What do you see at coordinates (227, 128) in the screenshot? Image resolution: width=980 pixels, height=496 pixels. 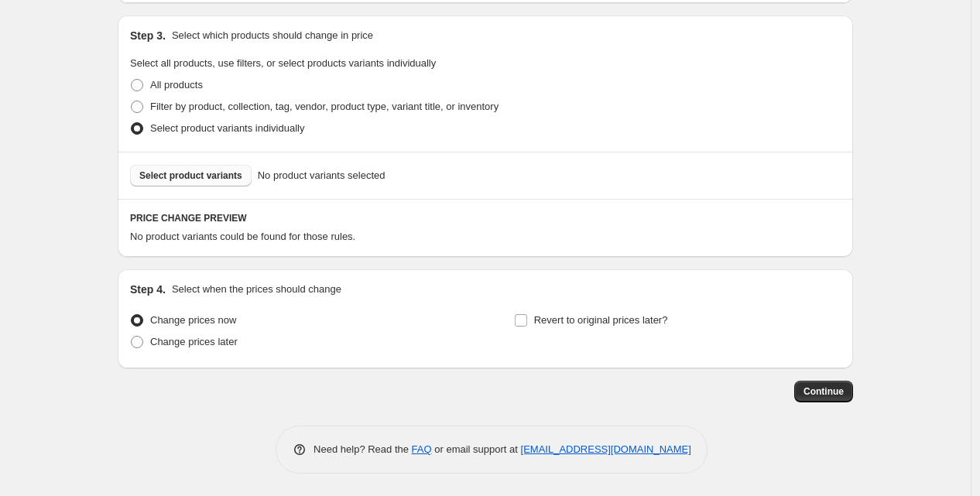 I see `span: Select product variants individually` at bounding box center [227, 128].